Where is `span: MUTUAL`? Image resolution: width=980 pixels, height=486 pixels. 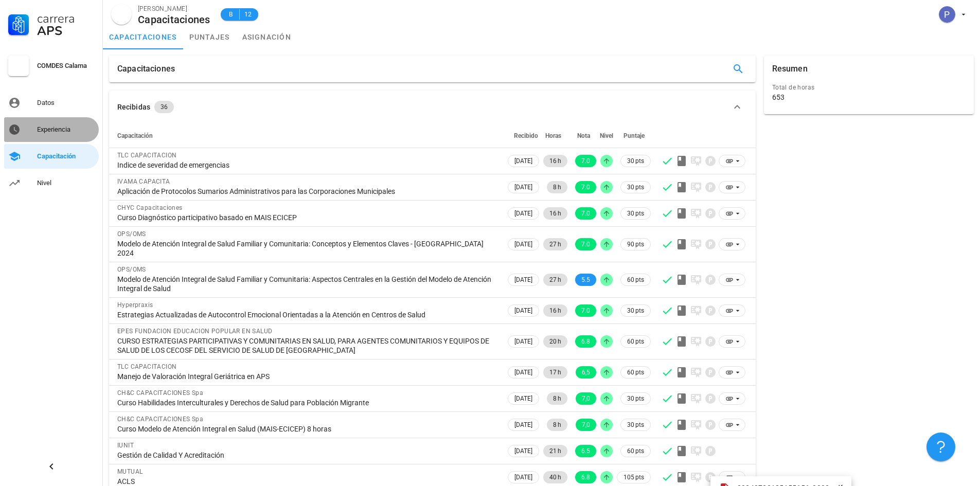
span: MUTUAL is located at coordinates (130, 472).